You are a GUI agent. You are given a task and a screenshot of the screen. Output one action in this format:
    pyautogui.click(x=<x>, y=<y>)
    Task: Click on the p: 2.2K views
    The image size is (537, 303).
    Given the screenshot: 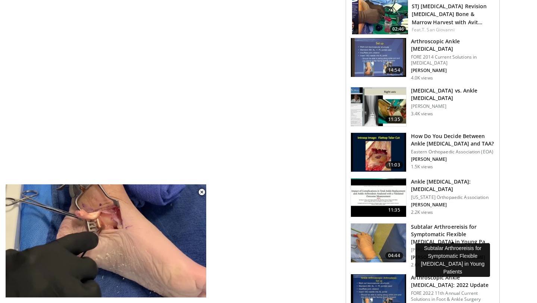 What is the action you would take?
    pyautogui.click(x=422, y=212)
    